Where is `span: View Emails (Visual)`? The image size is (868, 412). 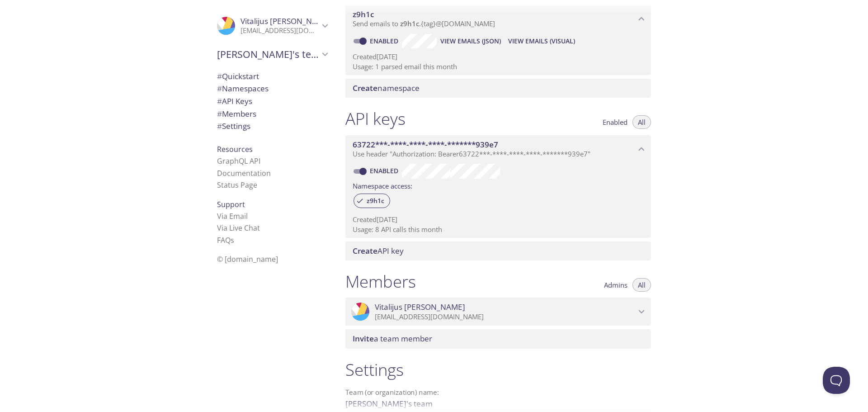 span: View Emails (Visual) is located at coordinates (542, 41).